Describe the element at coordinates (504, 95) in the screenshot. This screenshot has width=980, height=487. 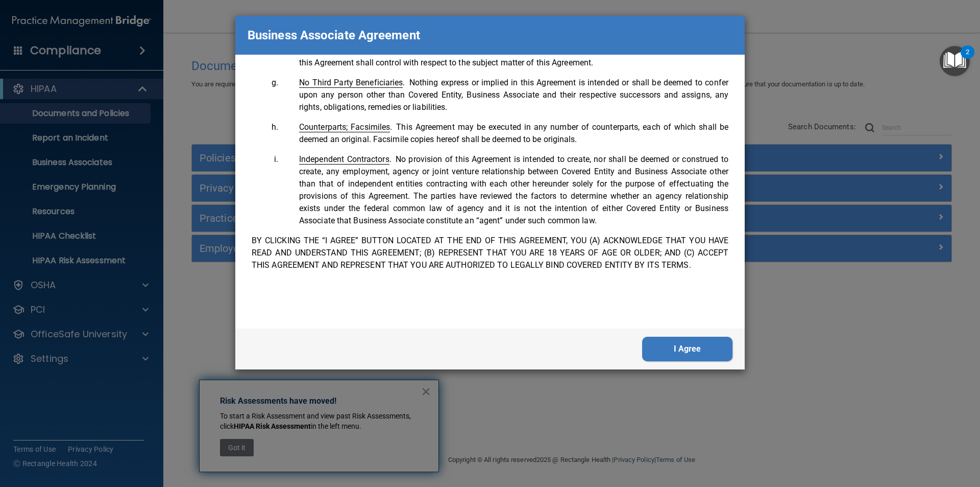
I see `li: Nothing express or implied in this Agreement is intended or shall be deemed to confer upon any pe...` at that location.